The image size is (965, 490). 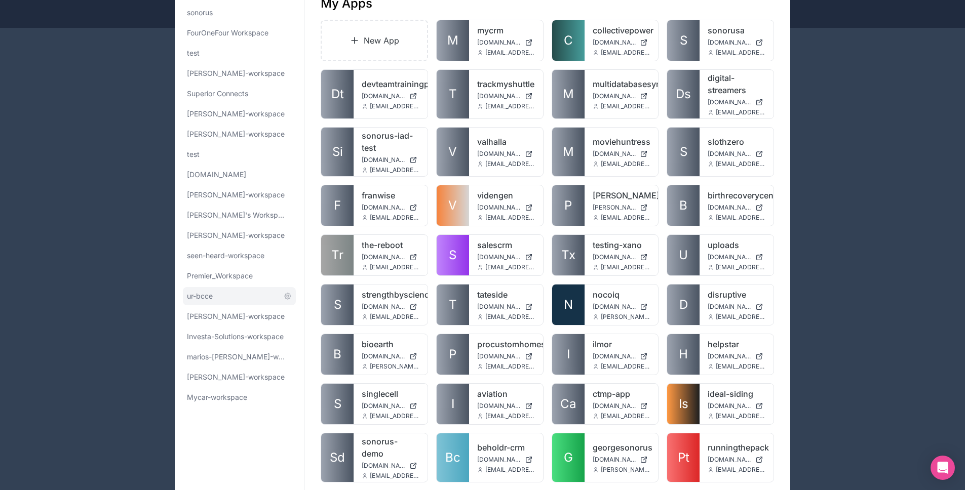 I want to click on div: Open Intercom Messenger, so click(x=942, y=468).